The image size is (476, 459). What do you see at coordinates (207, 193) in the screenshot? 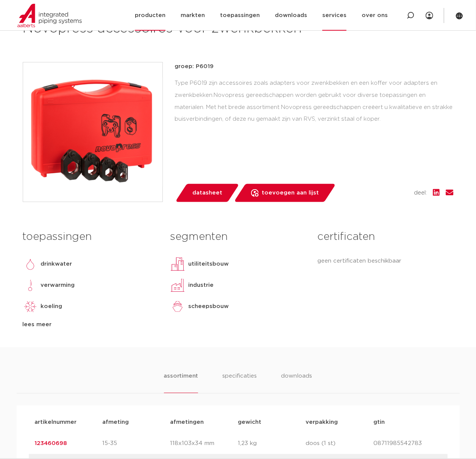
I see `a: datasheet` at bounding box center [207, 193].